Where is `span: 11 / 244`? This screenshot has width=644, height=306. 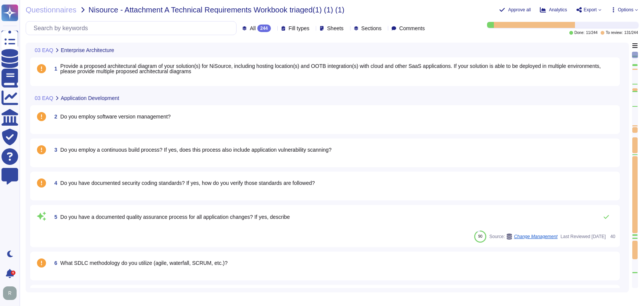 span: 11 / 244 is located at coordinates (592, 33).